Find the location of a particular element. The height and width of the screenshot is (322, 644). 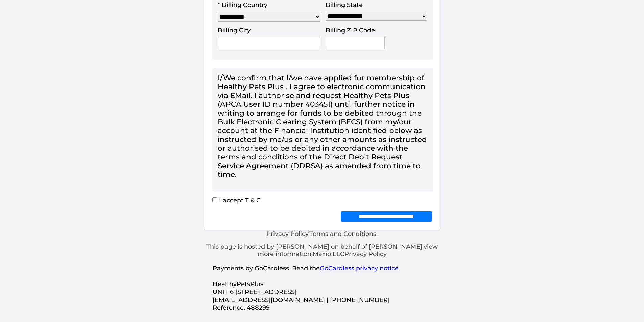

label: Billing ZIP Code is located at coordinates (350, 31).